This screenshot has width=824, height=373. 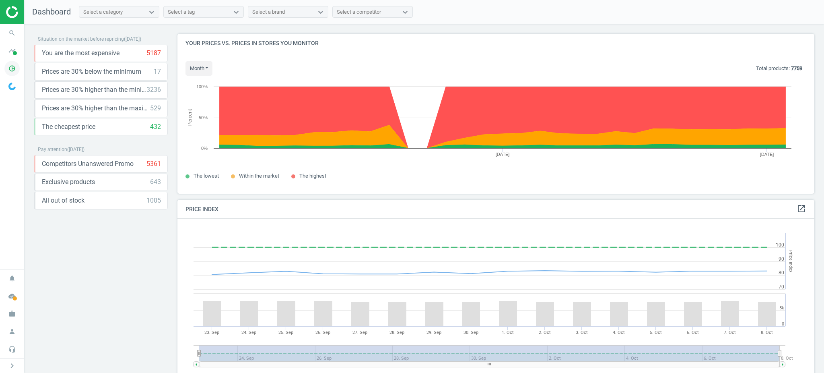 I want to click on tspan: 1. Oct, so click(x=508, y=332).